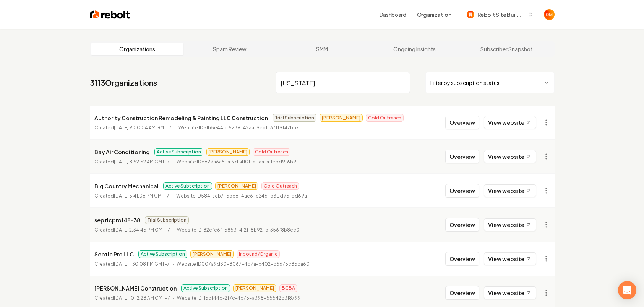 Image resolution: width=644 pixels, height=307 pixels. Describe the element at coordinates (500, 14) in the screenshot. I see `span: Rebolt Site Builder` at that location.